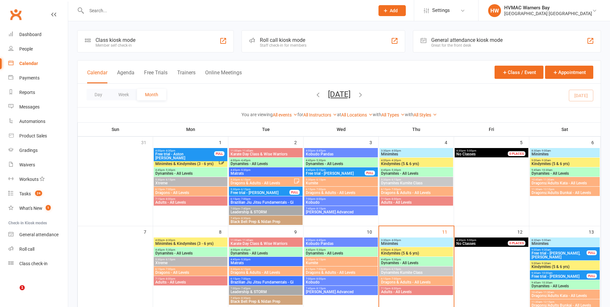  I want to click on span: 9:00am, so click(565, 263).